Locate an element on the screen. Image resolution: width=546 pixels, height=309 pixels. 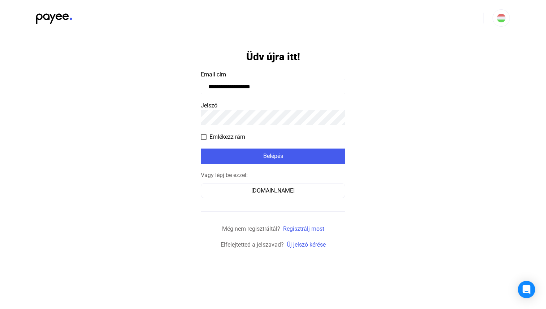
img: black-payee-blue-dot.svg is located at coordinates (54, 17).